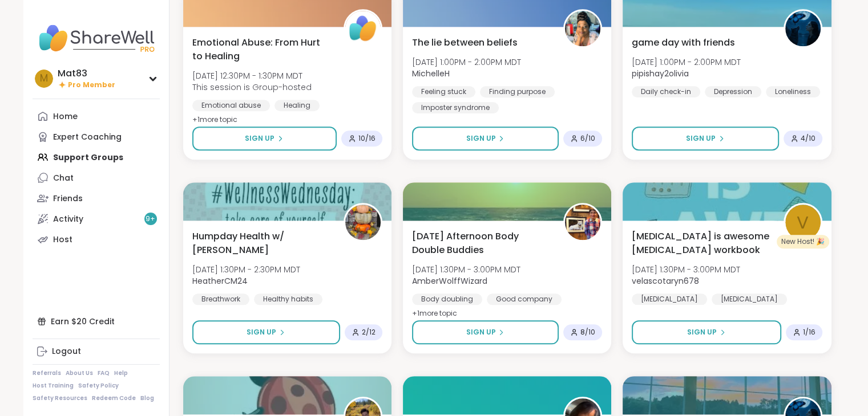 The height and width of the screenshot is (416, 868). Describe the element at coordinates (96, 321) in the screenshot. I see `div: Earn $20 Credit` at that location.